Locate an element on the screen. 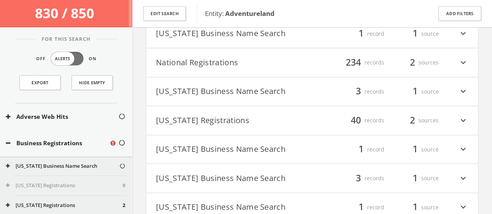 Image resolution: width=492 pixels, height=214 pixels. a: Export is located at coordinates (40, 83).